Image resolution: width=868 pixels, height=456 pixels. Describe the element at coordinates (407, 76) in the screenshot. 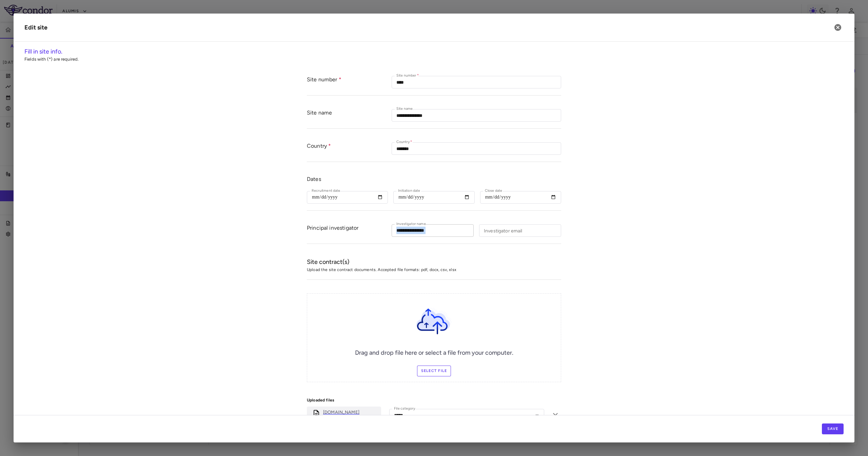

I see `label: Site number` at that location.